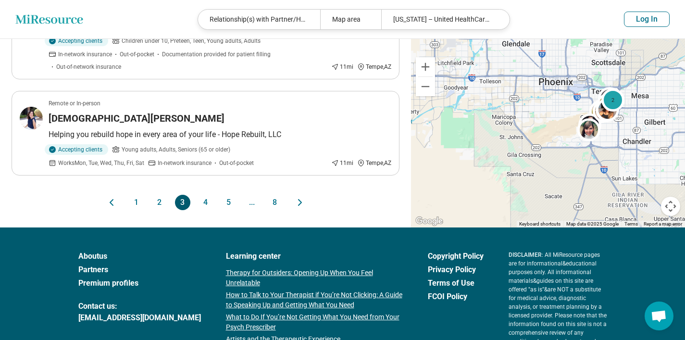 This screenshot has height=340, width=685. I want to click on div: Open chat, so click(659, 316).